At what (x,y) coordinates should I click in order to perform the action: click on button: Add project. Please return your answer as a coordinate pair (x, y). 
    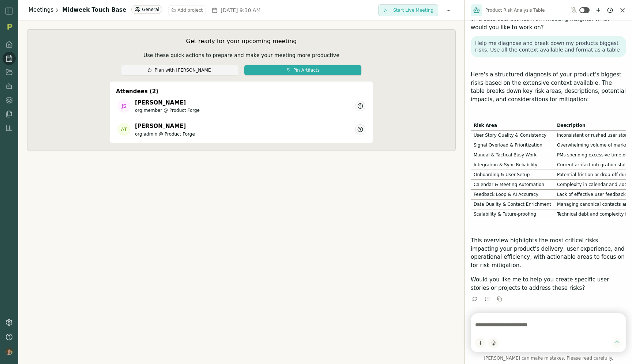
    Looking at the image, I should click on (187, 10).